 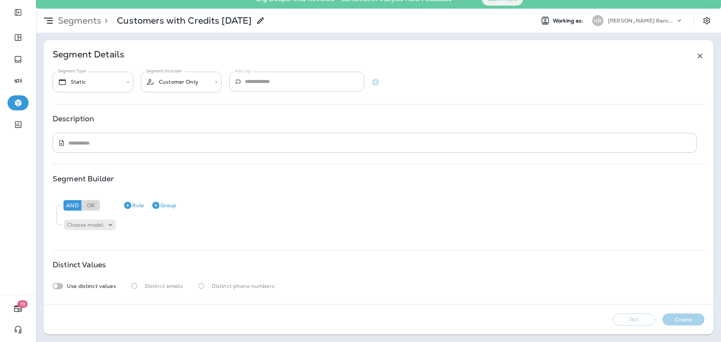 What do you see at coordinates (242, 71) in the screenshot?
I see `label: Add tag` at bounding box center [242, 71].